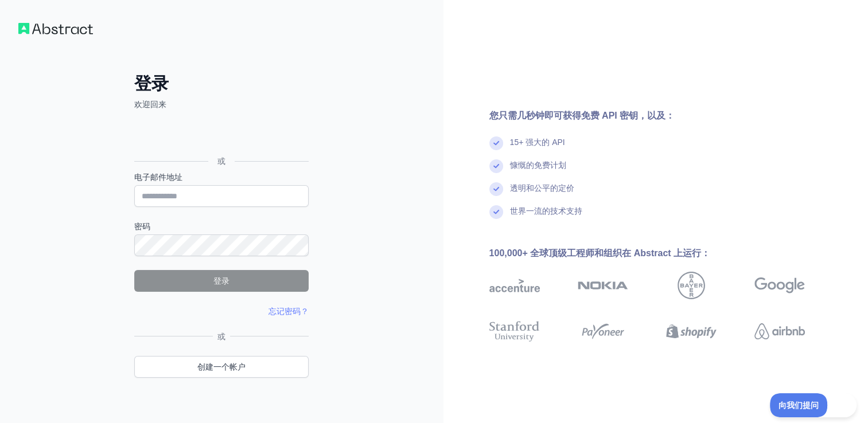  Describe the element at coordinates (56, 28) in the screenshot. I see `img: 工作流程` at that location.